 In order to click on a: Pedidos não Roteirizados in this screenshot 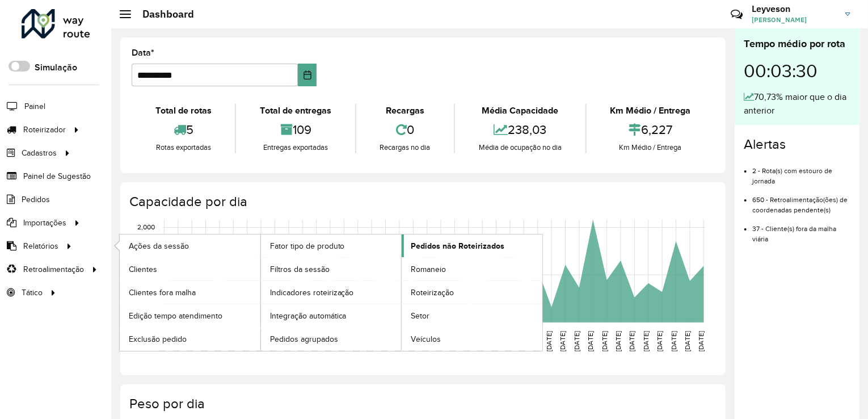, I will do `click(472, 246)`.